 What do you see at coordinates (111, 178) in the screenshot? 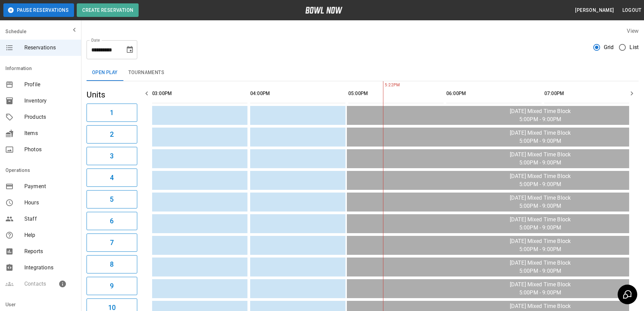
I see `h6: 4` at bounding box center [111, 178].